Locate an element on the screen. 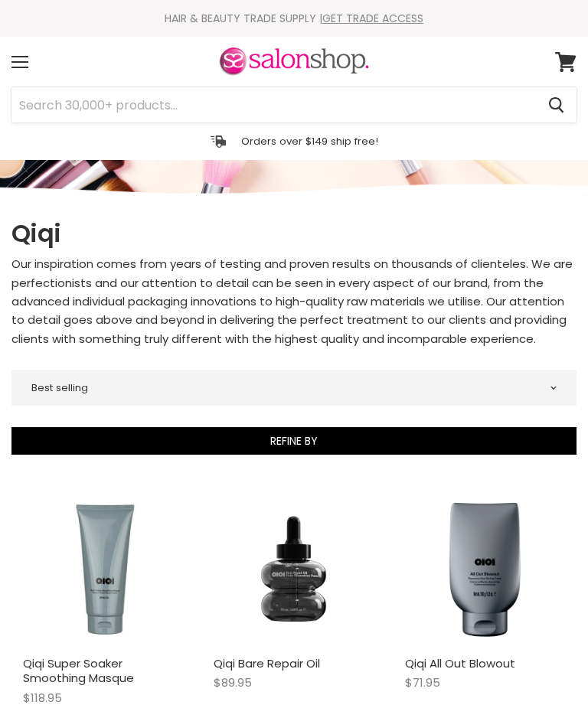 Image resolution: width=588 pixels, height=705 pixels. a: GET TRADE ACCESS is located at coordinates (373, 18).